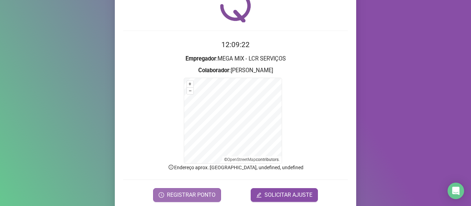 The width and height of the screenshot is (471, 206). What do you see at coordinates (187, 195) in the screenshot?
I see `button: REGISTRAR PONTO` at bounding box center [187, 195].